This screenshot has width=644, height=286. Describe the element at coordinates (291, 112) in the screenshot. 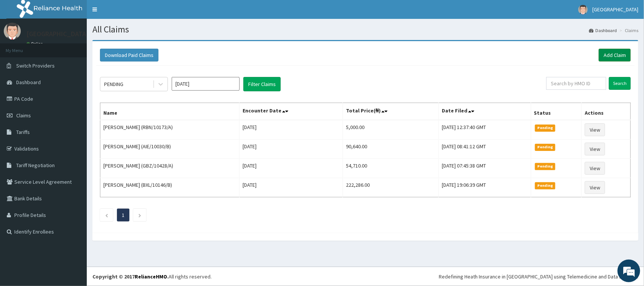

I see `th: Encounter Date` at that location.